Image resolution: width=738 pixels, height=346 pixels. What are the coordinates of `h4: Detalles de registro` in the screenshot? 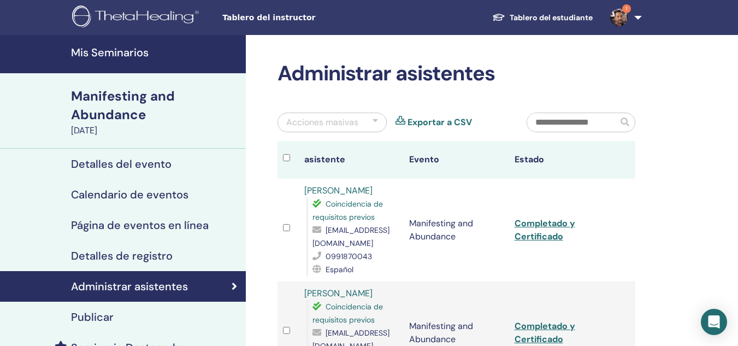 It's located at (122, 256).